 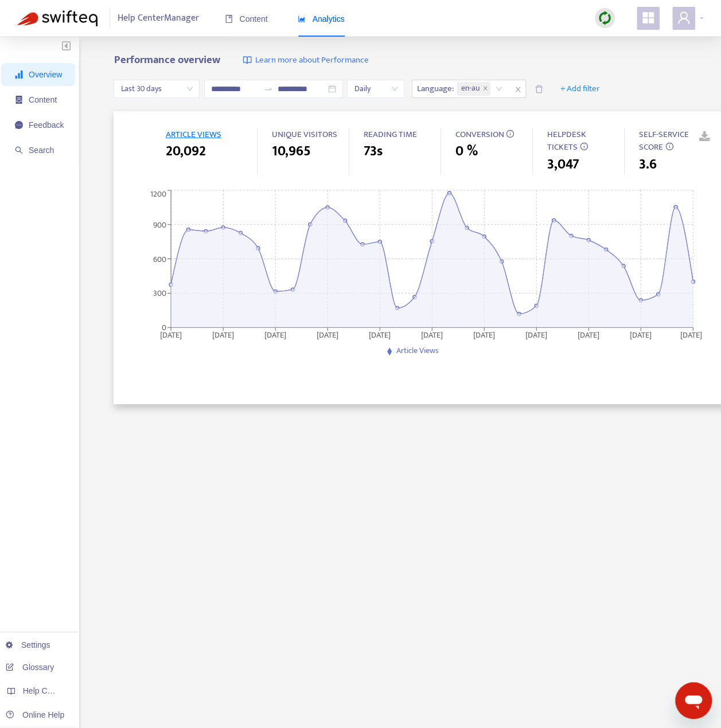 I want to click on span: appstore, so click(x=648, y=18).